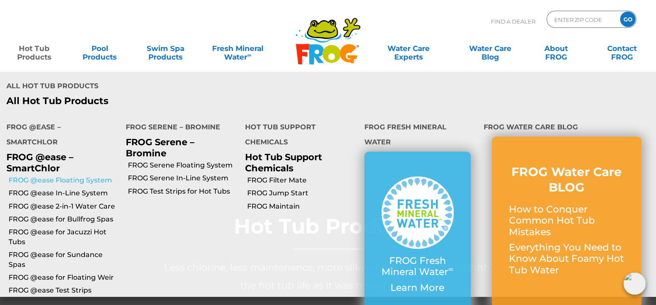 This screenshot has height=305, width=656. I want to click on h4: Hot Tub Support Chemicals, so click(298, 135).